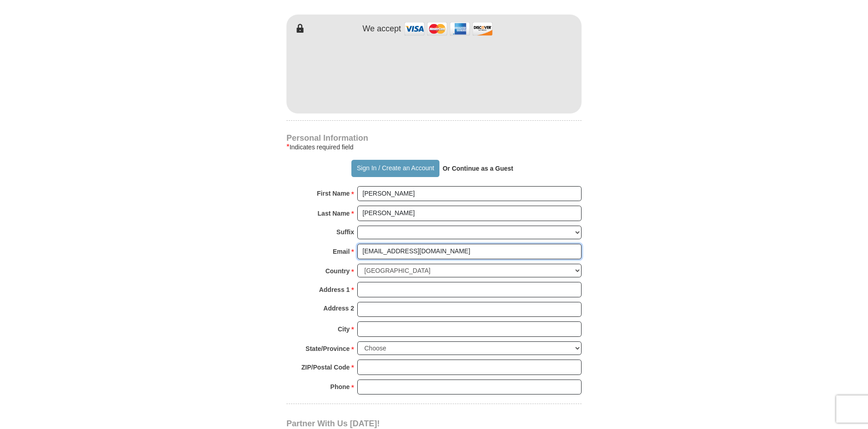 This screenshot has width=868, height=429. Describe the element at coordinates (478, 168) in the screenshot. I see `strong: Or Continue as a Guest` at that location.